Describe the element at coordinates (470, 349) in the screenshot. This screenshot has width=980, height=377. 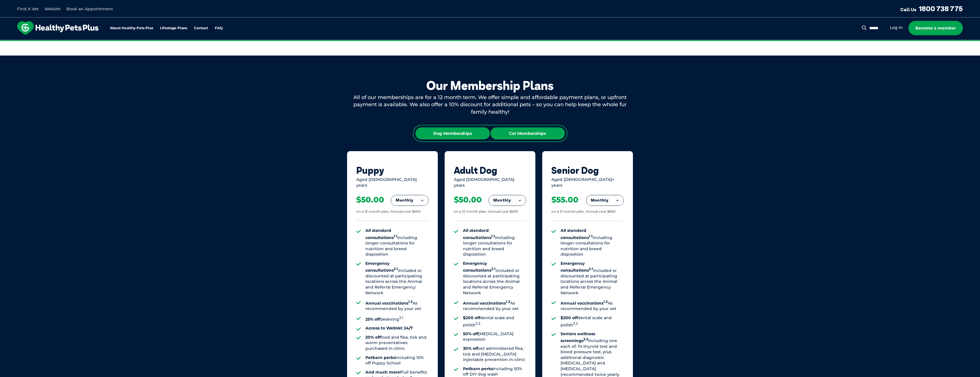
I see `strong: 30% off` at that location.